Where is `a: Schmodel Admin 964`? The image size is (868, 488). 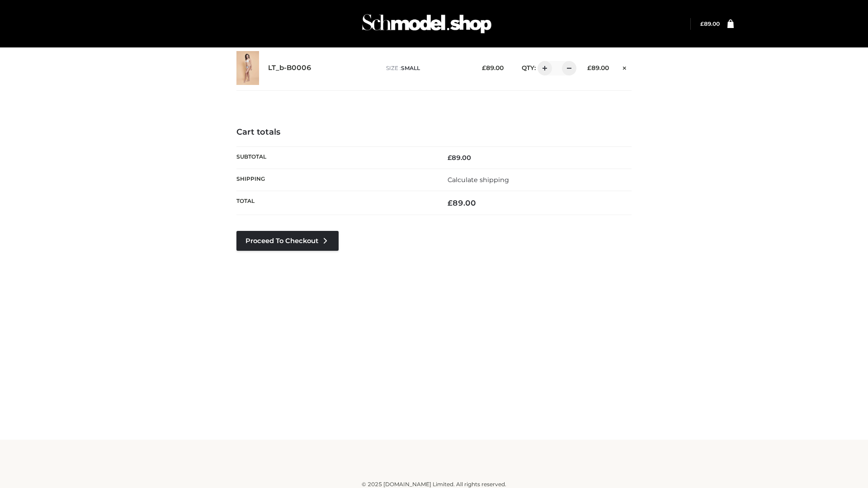
a: Schmodel Admin 964 is located at coordinates (427, 24).